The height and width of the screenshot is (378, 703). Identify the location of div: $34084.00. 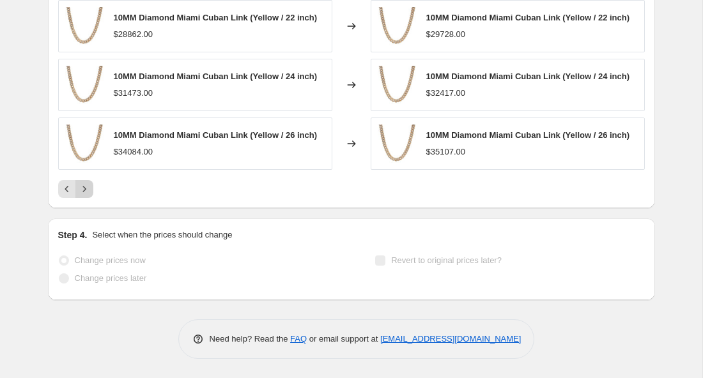
(133, 152).